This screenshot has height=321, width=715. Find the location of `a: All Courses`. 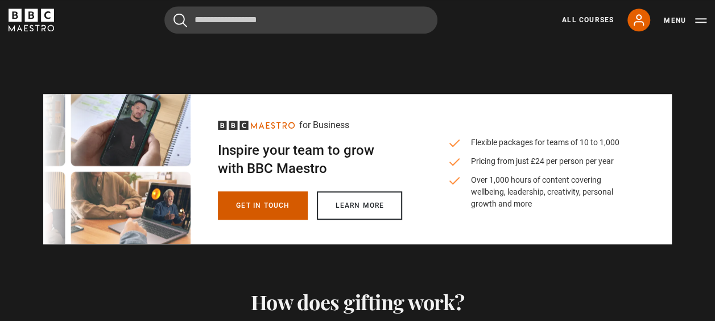

a: All Courses is located at coordinates (588, 20).